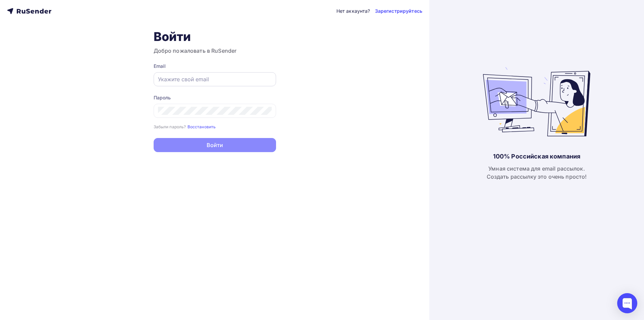 The width and height of the screenshot is (644, 320). Describe the element at coordinates (170, 127) in the screenshot. I see `small: Забыли пароль?` at that location.